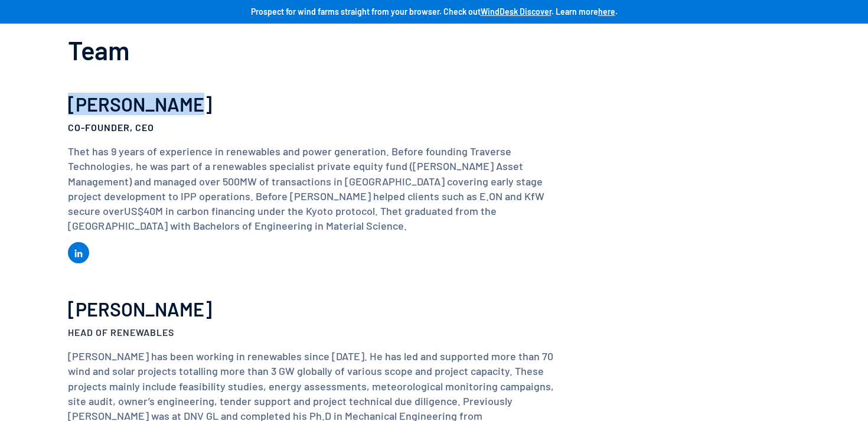  I want to click on p: Thet has 9 years of experience in renewables and power generation. Before founding Traverse Techn..., so click(316, 189).